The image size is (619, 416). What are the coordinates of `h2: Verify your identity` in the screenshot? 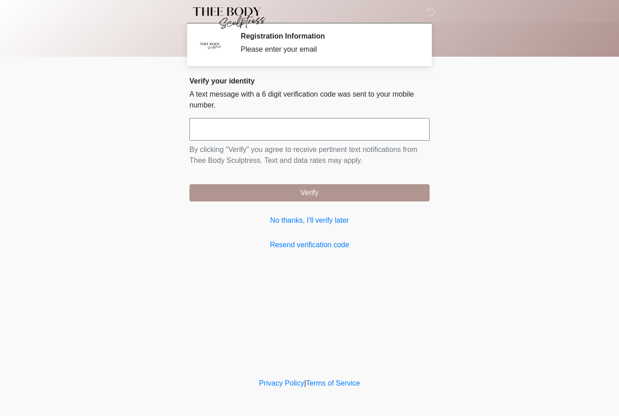 It's located at (310, 81).